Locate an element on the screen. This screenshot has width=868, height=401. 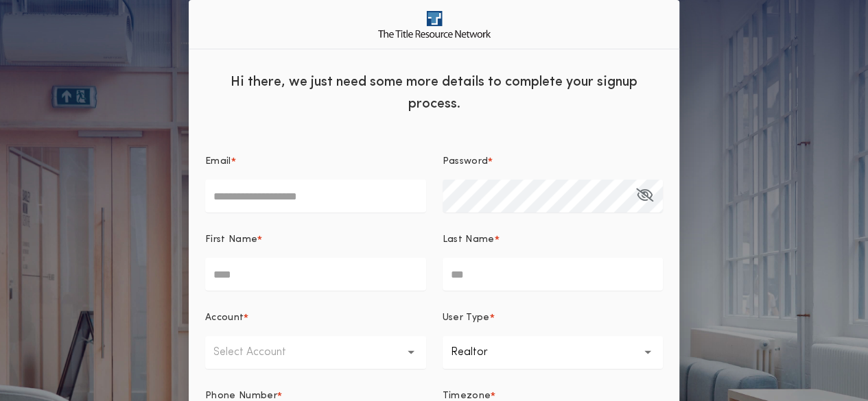
p: Email is located at coordinates (218, 161).